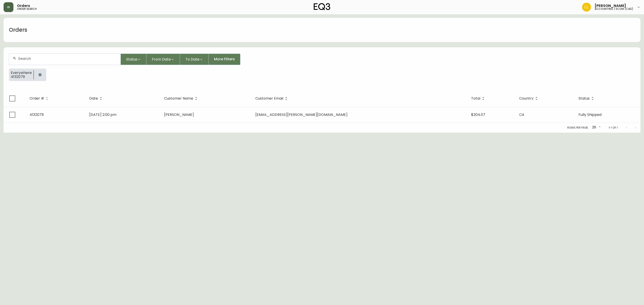 The width and height of the screenshot is (644, 305). I want to click on span: To Date, so click(192, 59).